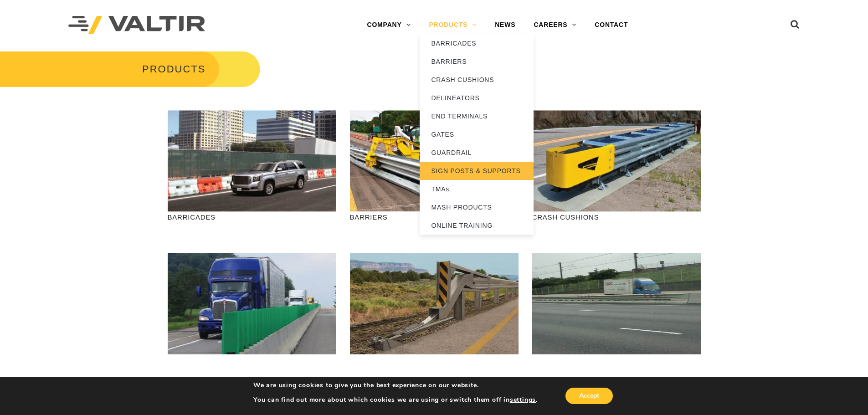 This screenshot has width=868, height=415. What do you see at coordinates (477, 44) in the screenshot?
I see `a: BARRICADES` at bounding box center [477, 44].